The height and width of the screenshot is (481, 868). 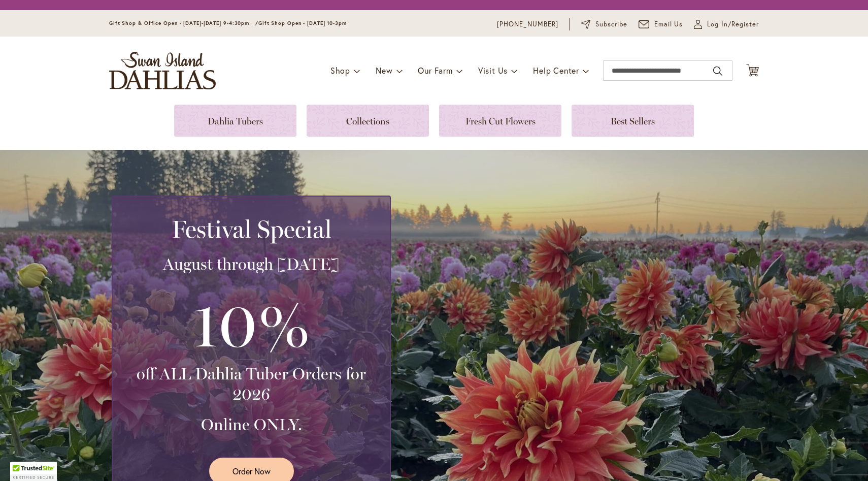 What do you see at coordinates (718, 71) in the screenshot?
I see `button: Search` at bounding box center [718, 71].